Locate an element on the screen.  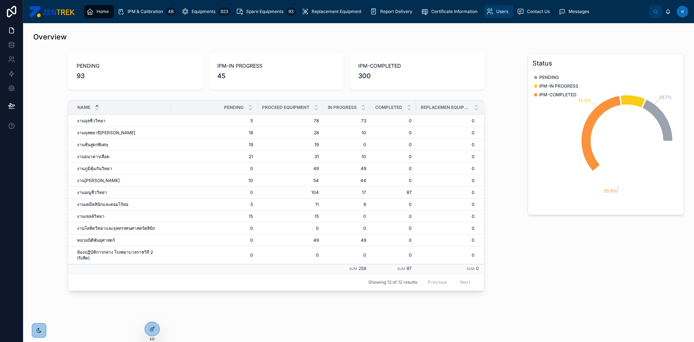
a: งานเคมีคลินิกและต่อมไร้ท่อ is located at coordinates (122, 204).